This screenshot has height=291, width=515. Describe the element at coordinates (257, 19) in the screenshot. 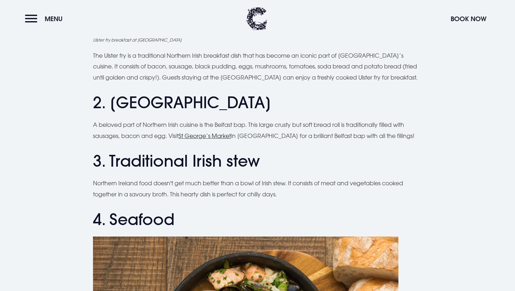

I see `img: Clandeboye Lodge` at that location.